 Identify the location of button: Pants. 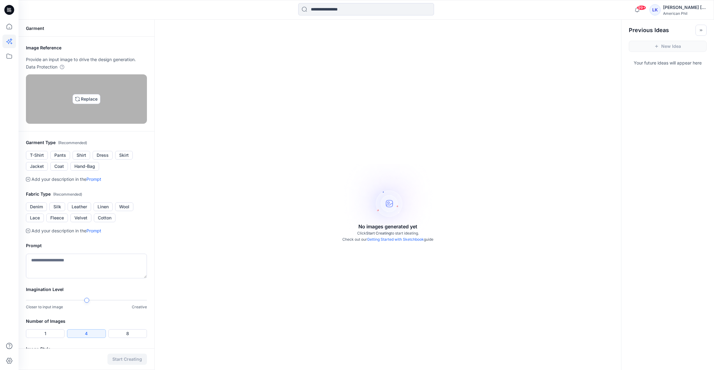
(60, 155).